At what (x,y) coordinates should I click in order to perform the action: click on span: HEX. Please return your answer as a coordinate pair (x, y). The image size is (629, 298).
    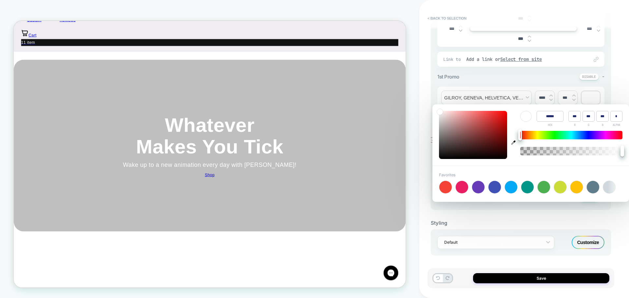
    Looking at the image, I should click on (550, 125).